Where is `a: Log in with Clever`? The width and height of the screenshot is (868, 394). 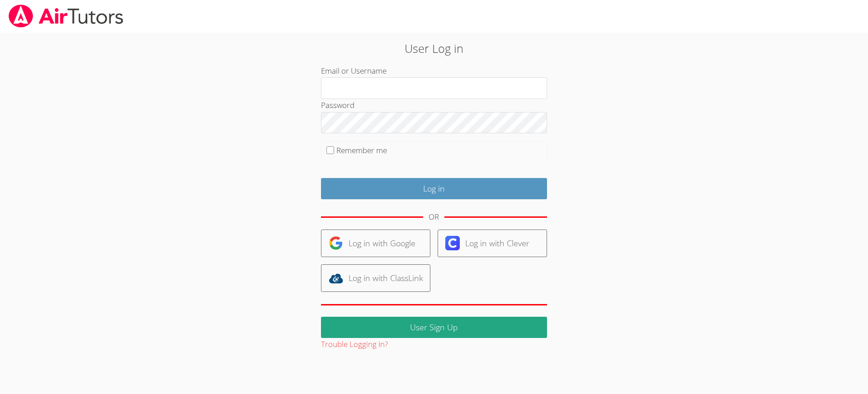 a: Log in with Clever is located at coordinates (492, 243).